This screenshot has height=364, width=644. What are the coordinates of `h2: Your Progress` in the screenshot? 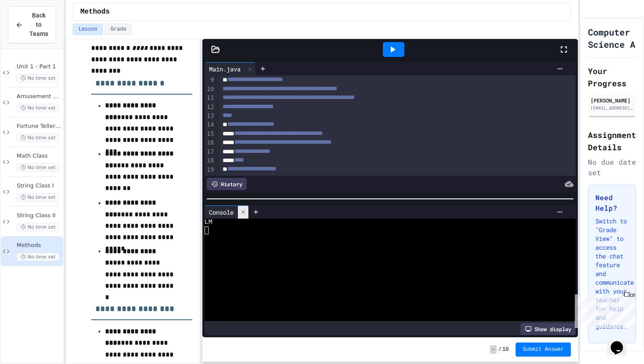 It's located at (612, 77).